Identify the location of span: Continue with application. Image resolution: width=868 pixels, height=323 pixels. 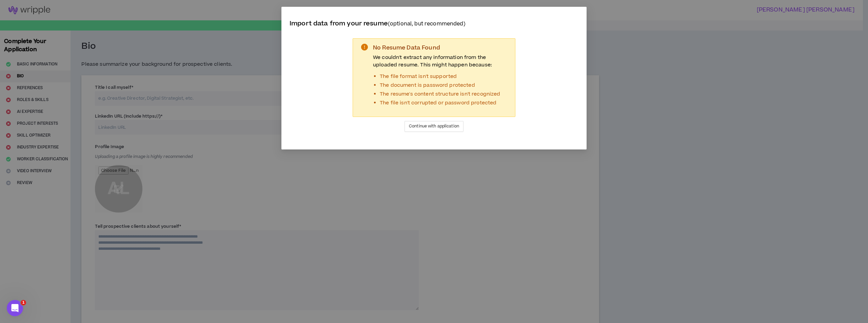
(434, 126).